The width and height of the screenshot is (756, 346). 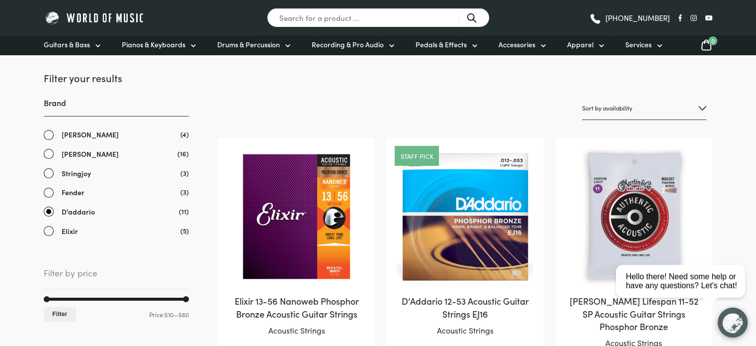 What do you see at coordinates (169, 314) in the screenshot?
I see `span: $10` at bounding box center [169, 314].